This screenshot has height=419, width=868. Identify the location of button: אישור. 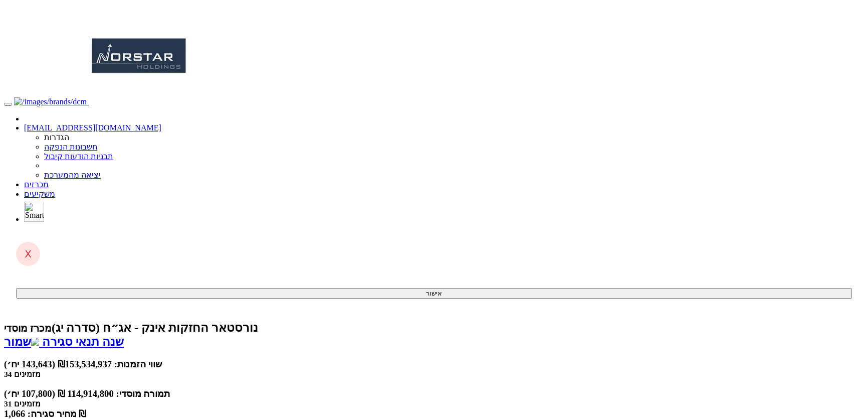
(434, 293).